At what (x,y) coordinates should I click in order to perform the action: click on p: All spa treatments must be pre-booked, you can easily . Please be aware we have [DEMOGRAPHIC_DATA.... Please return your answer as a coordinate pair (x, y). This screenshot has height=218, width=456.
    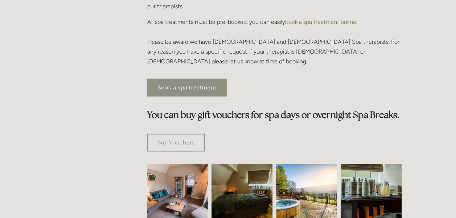
    Looking at the image, I should click on (274, 42).